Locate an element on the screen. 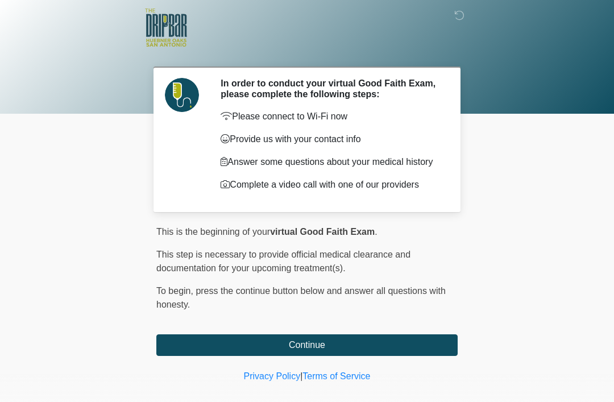  span: This is the beginning of your is located at coordinates (213, 232).